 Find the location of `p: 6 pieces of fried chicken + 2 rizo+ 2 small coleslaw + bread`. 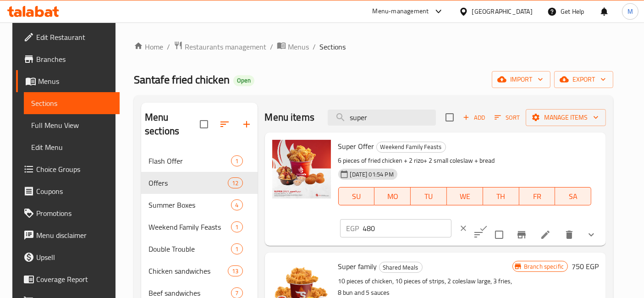

p: 6 pieces of fried chicken + 2 rizo+ 2 small coleslaw + bread is located at coordinates (464, 160).